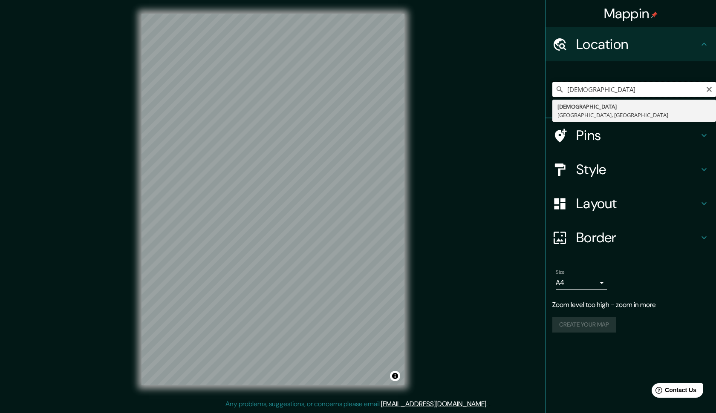  Describe the element at coordinates (631, 204) in the screenshot. I see `div: Layout` at that location.